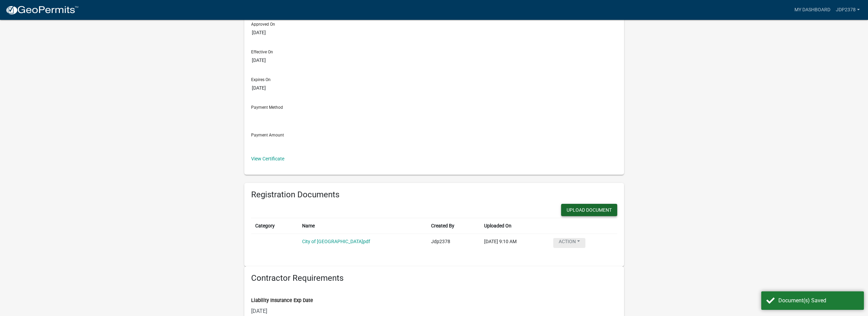 The width and height of the screenshot is (868, 316). Describe the element at coordinates (589, 210) in the screenshot. I see `button: Upload Document` at that location.